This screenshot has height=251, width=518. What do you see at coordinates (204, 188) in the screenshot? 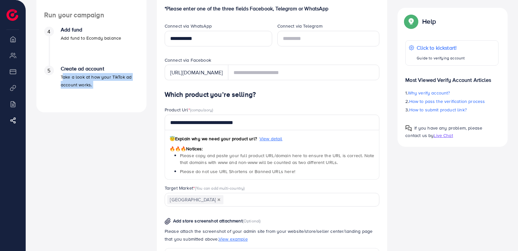
I see `label: Target Market` at bounding box center [204, 188].